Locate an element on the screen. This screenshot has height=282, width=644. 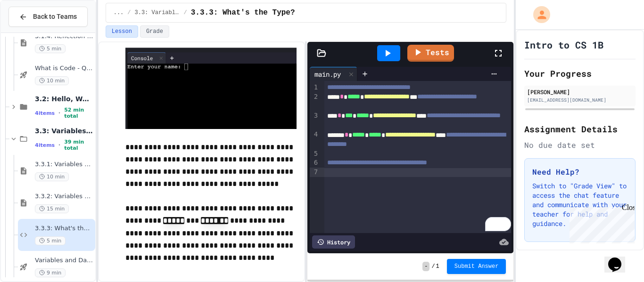
span: What is Code - Quiz is located at coordinates (64, 68).